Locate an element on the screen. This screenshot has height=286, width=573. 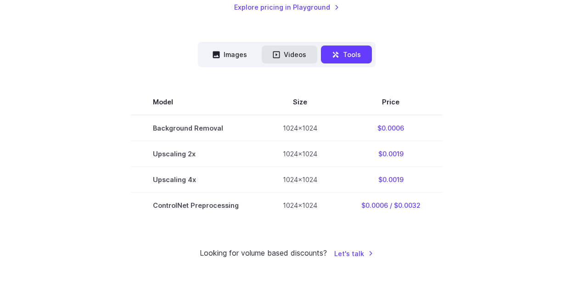
td: Background Removal is located at coordinates (196, 128).